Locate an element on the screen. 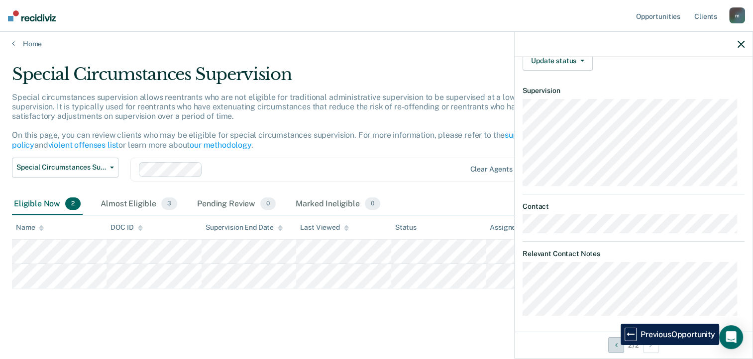  button: Update status is located at coordinates (558, 61).